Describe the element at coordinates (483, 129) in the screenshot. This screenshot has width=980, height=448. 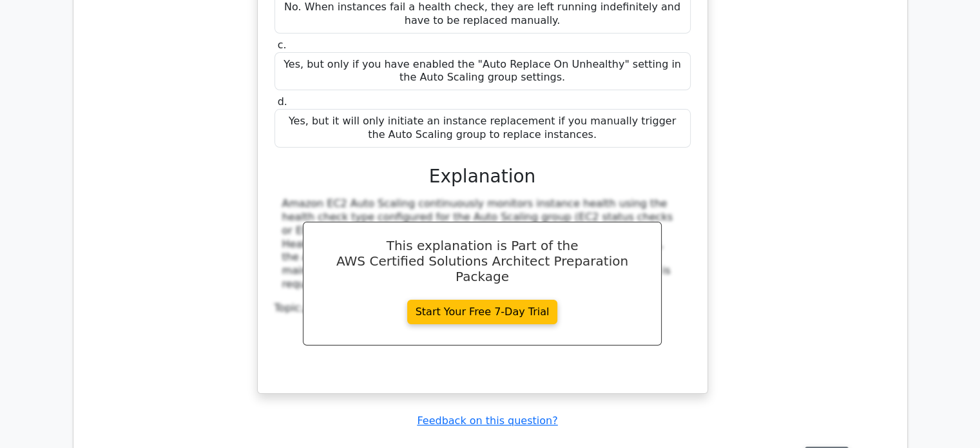
I see `div: Yes, but it will only initiate an instance replacement if you manually trigger the Auto Scaling g...` at that location.